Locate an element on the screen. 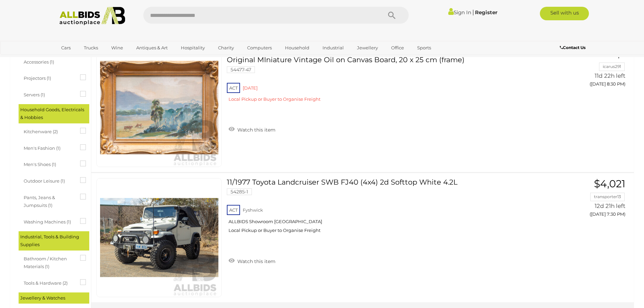 This screenshot has height=308, width=644. button: Search is located at coordinates (392, 15).